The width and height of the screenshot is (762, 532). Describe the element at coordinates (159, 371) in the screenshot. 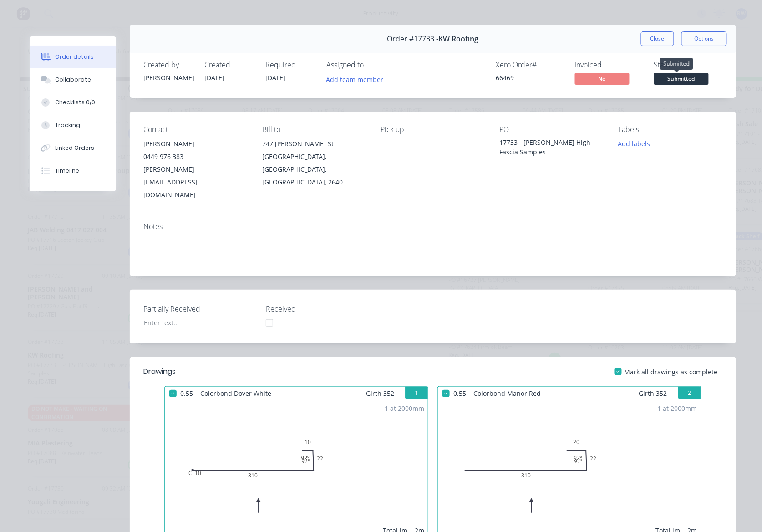

I see `div: Drawings` at that location.